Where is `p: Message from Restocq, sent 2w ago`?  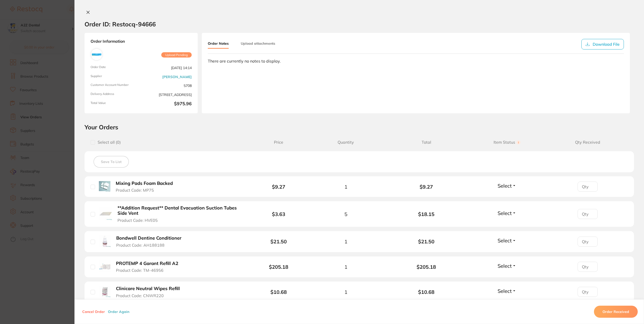
p: Message from Restocq, sent 2w ago is located at coordinates (54, 21).